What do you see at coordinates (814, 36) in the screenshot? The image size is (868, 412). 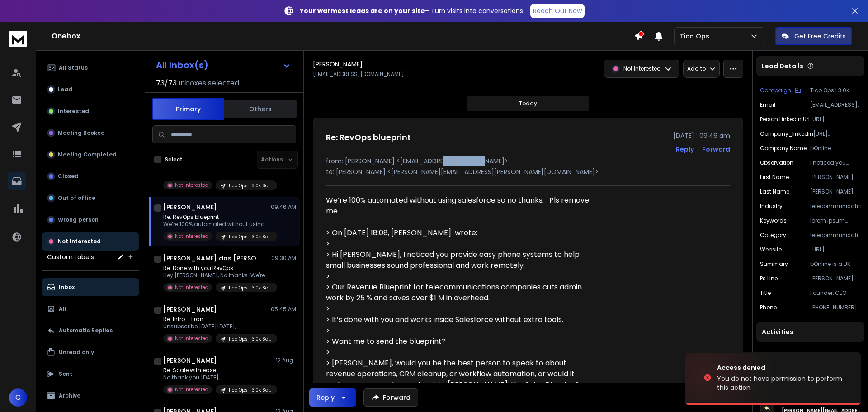 I see `button: Get Free Credits` at bounding box center [814, 36].